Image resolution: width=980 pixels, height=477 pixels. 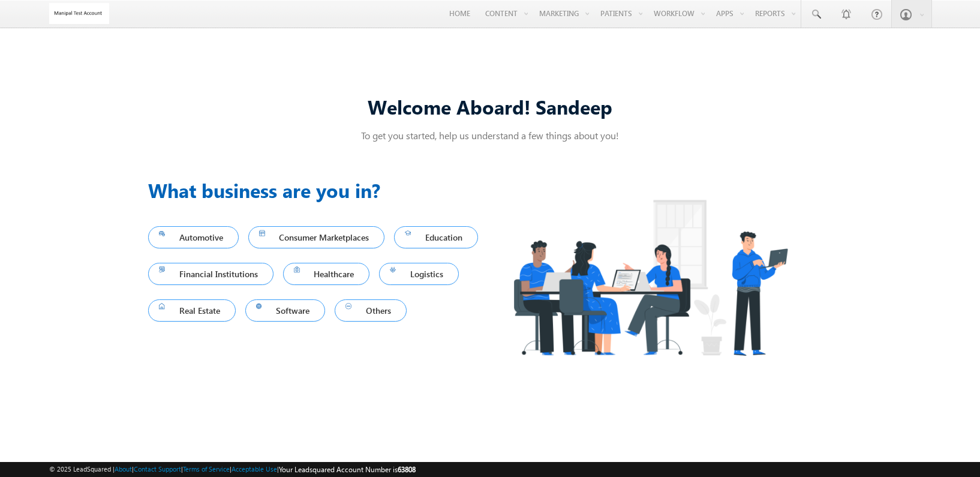 What do you see at coordinates (207, 469) in the screenshot?
I see `a: Terms of Service` at bounding box center [207, 469].